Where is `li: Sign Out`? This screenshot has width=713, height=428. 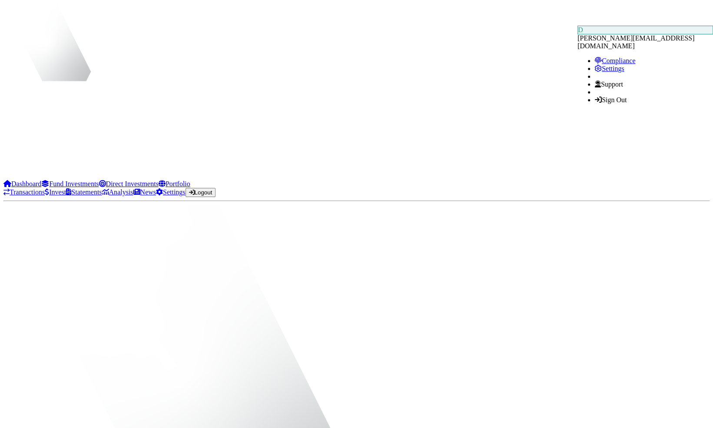 li: Sign Out is located at coordinates (654, 100).